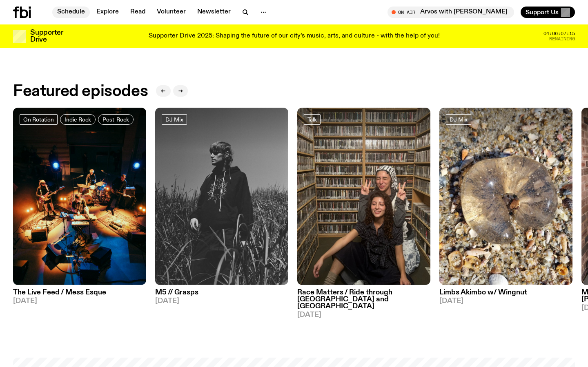  What do you see at coordinates (312, 119) in the screenshot?
I see `a: Talk` at bounding box center [312, 119].